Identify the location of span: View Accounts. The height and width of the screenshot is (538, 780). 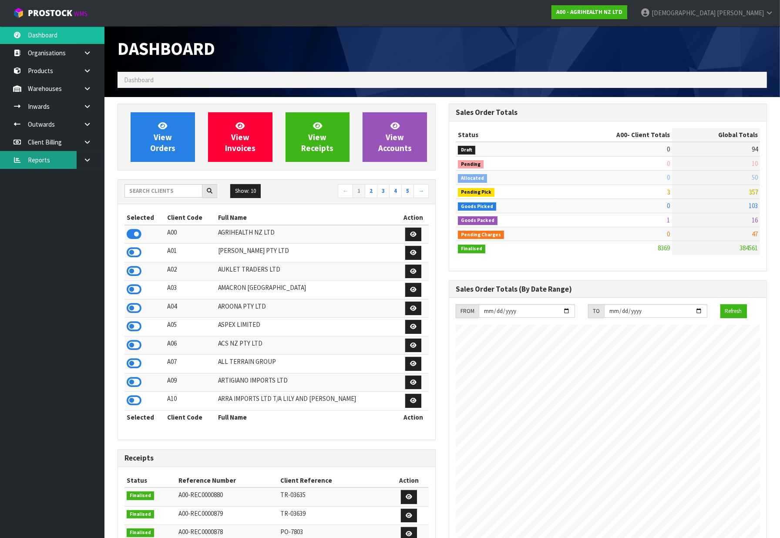
(395, 137).